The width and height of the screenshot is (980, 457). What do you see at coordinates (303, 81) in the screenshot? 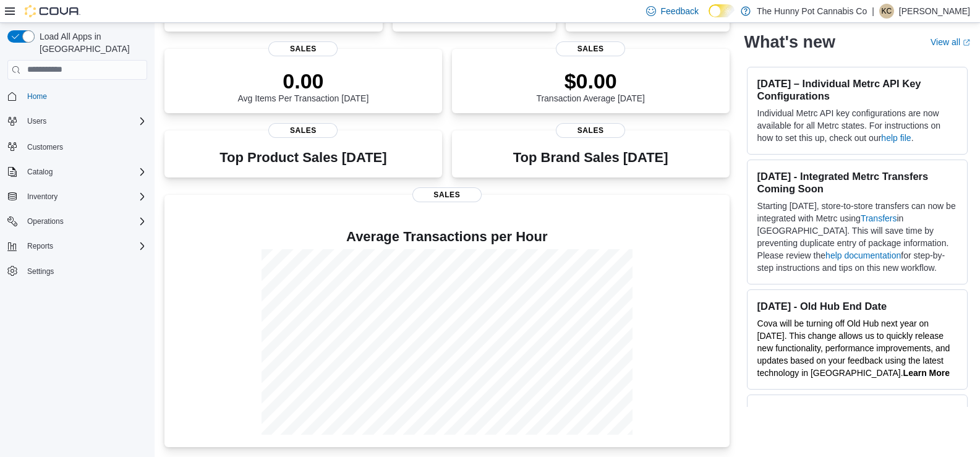
I see `p: 0.00` at bounding box center [303, 81].